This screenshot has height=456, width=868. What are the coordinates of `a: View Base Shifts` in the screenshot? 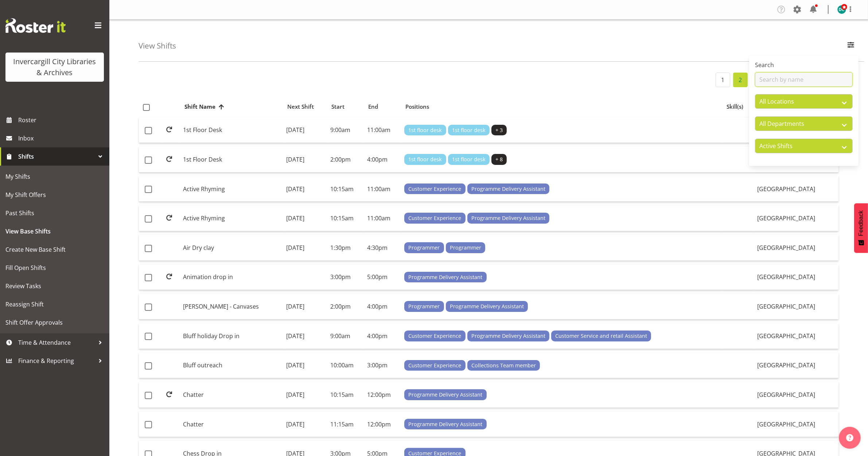 It's located at (55, 231).